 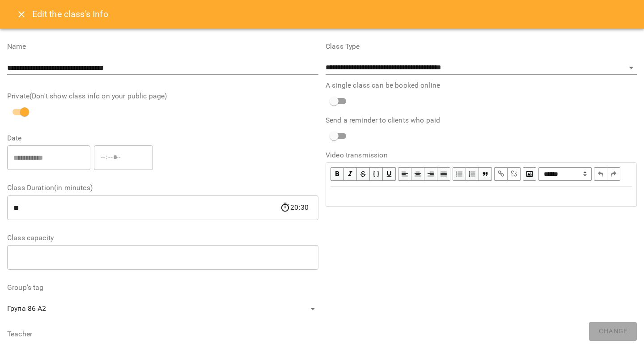 What do you see at coordinates (481, 85) in the screenshot?
I see `label: A single class can be booked online` at bounding box center [481, 85].